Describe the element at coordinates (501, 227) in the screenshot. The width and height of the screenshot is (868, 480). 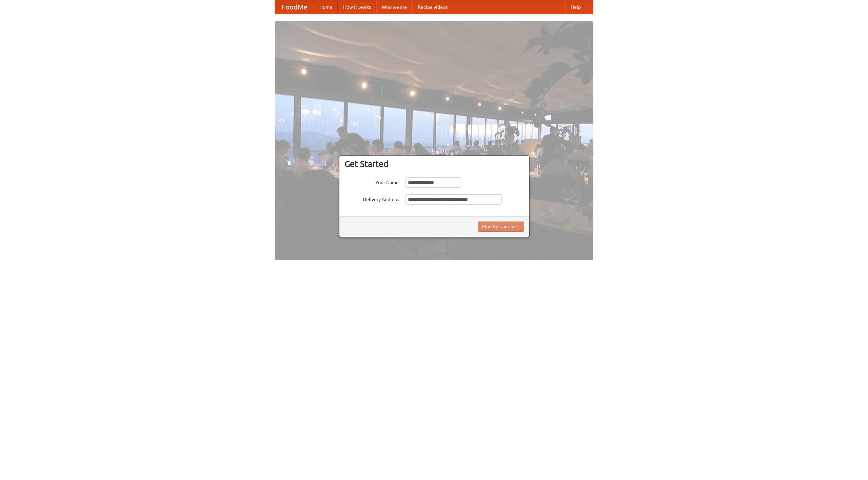
I see `button: Find Restaurants!` at that location.